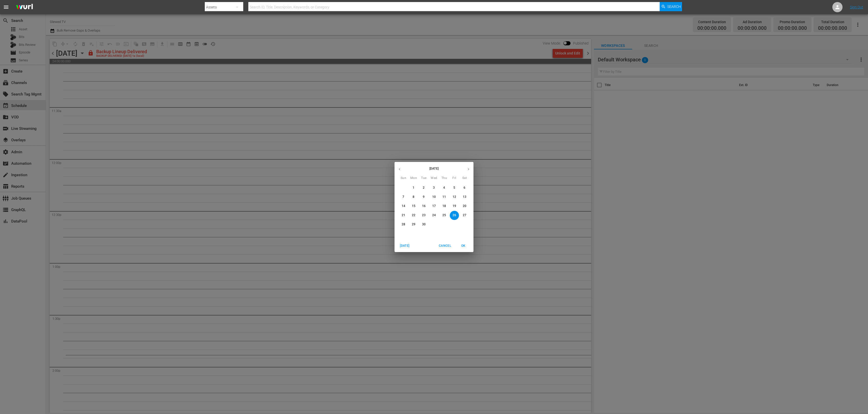 Image resolution: width=868 pixels, height=414 pixels. Describe the element at coordinates (444, 187) in the screenshot. I see `p: 4` at that location.